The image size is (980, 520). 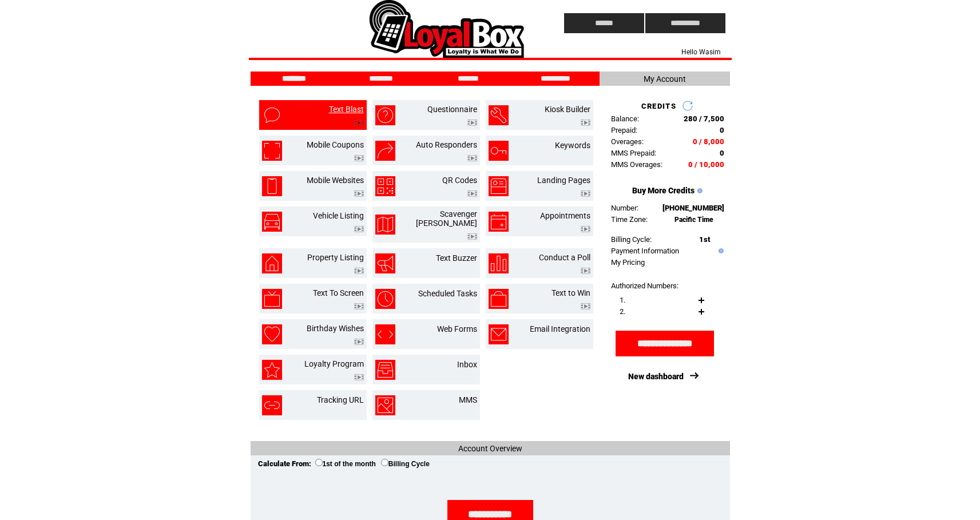 What do you see at coordinates (272, 186) in the screenshot?
I see `img: mobile-websites.png` at bounding box center [272, 186].